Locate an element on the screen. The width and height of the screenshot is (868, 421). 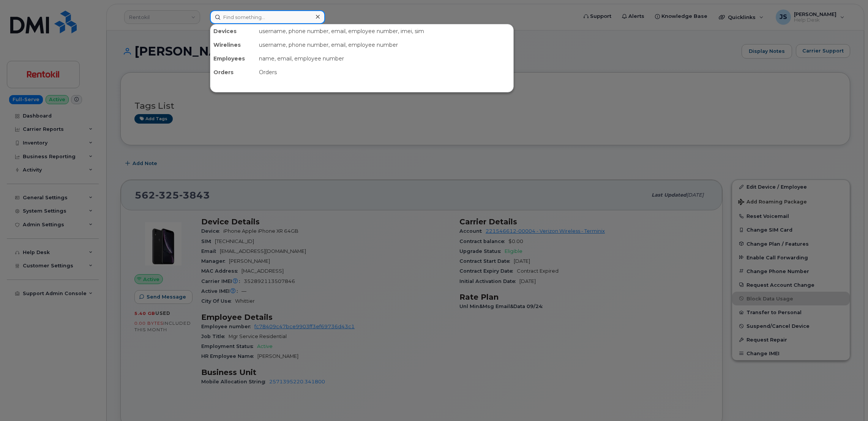
div: Wirelines is located at coordinates (233, 45).